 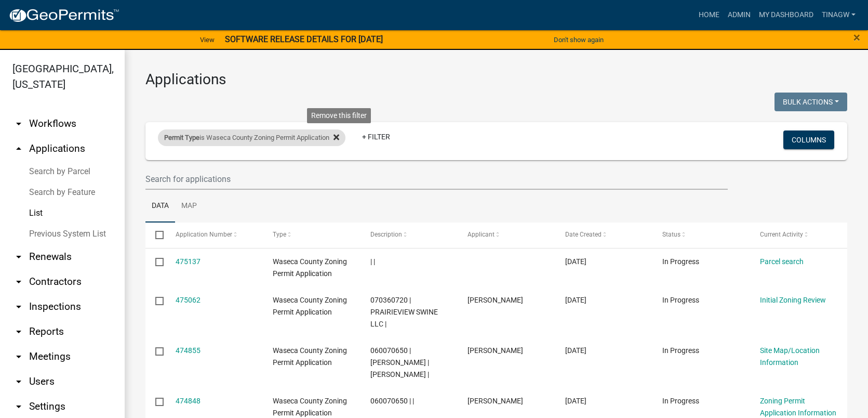 What do you see at coordinates (811, 102) in the screenshot?
I see `button: Bulk Actions` at bounding box center [811, 102].